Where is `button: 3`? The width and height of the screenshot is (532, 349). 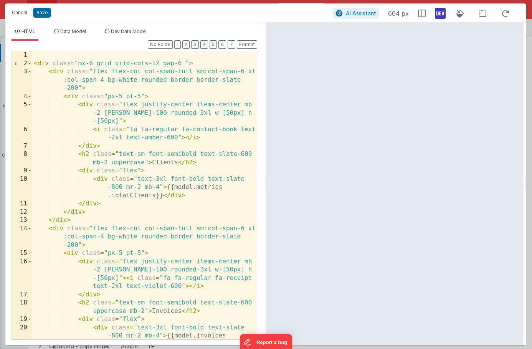
button: 3 is located at coordinates (195, 45).